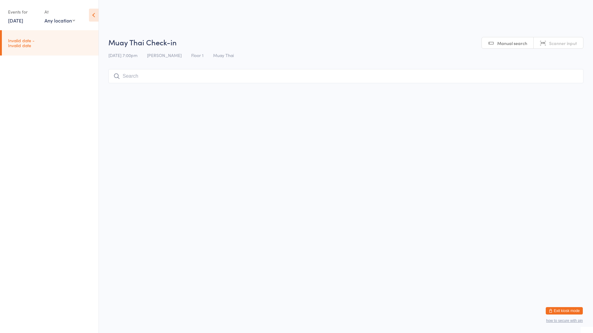 This screenshot has height=333, width=593. What do you see at coordinates (60, 20) in the screenshot?
I see `div: Any location` at bounding box center [60, 20].